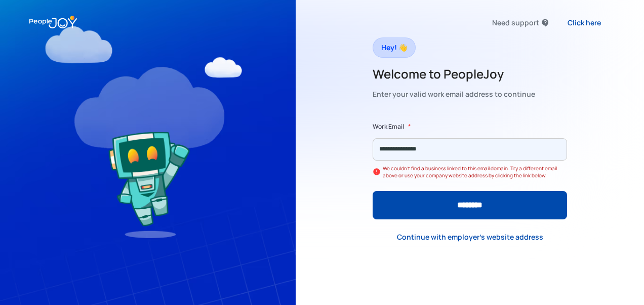 This screenshot has width=644, height=305. I want to click on div: Need support, so click(516, 23).